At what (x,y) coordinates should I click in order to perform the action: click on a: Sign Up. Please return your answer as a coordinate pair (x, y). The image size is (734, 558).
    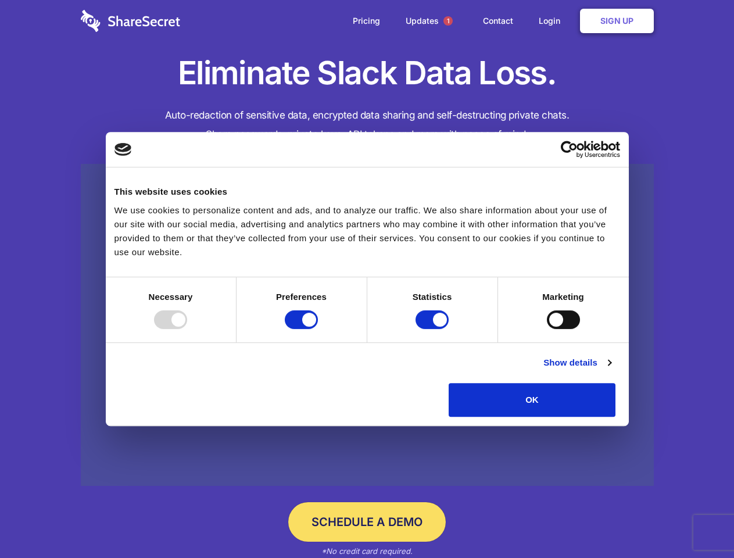
    Looking at the image, I should click on (617, 21).